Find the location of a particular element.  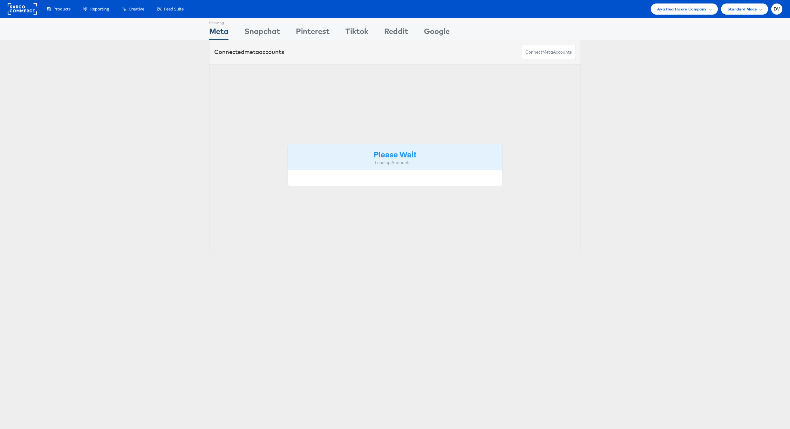

span: DV is located at coordinates (777, 9).